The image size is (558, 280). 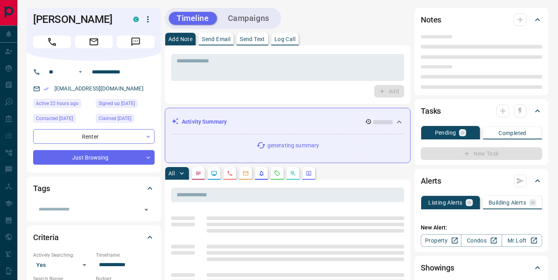 I want to click on div: condos.ca, so click(x=136, y=19).